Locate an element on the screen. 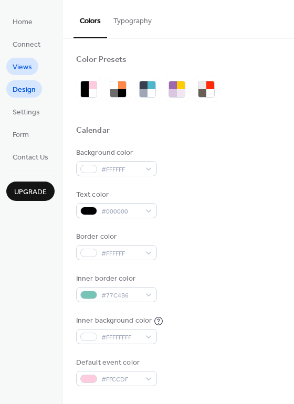  a: Design is located at coordinates (24, 89).